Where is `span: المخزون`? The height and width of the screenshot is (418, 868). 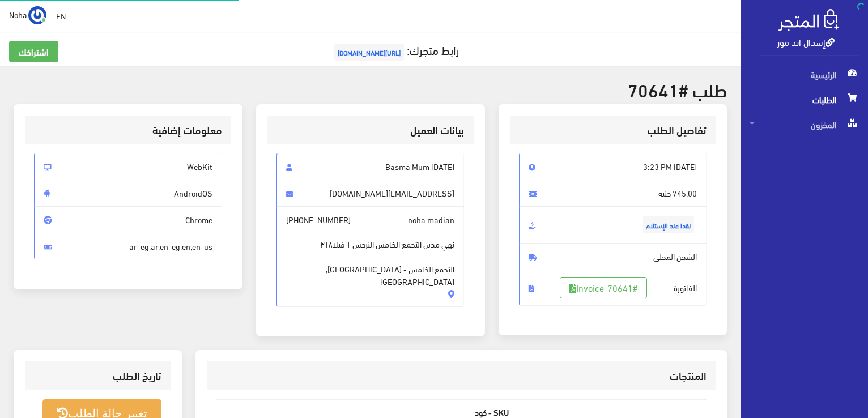
span: المخزون is located at coordinates (804, 125).